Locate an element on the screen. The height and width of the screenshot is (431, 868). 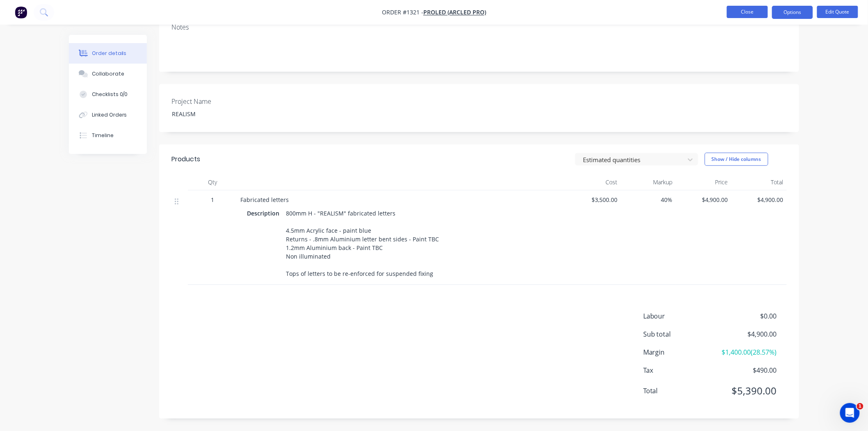
button: Checklists 0/0 is located at coordinates (108, 94).